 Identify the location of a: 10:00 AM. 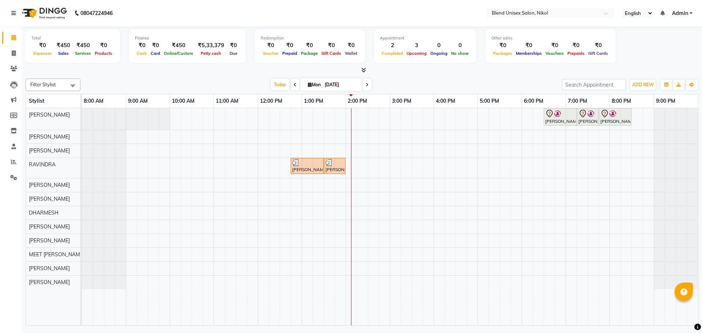
(183, 101).